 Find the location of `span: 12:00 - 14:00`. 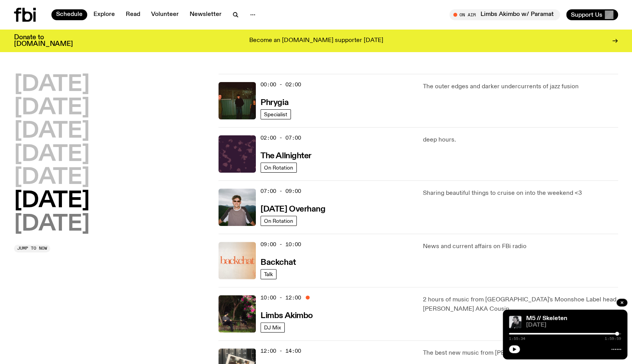

span: 12:00 - 14:00 is located at coordinates (281, 351).